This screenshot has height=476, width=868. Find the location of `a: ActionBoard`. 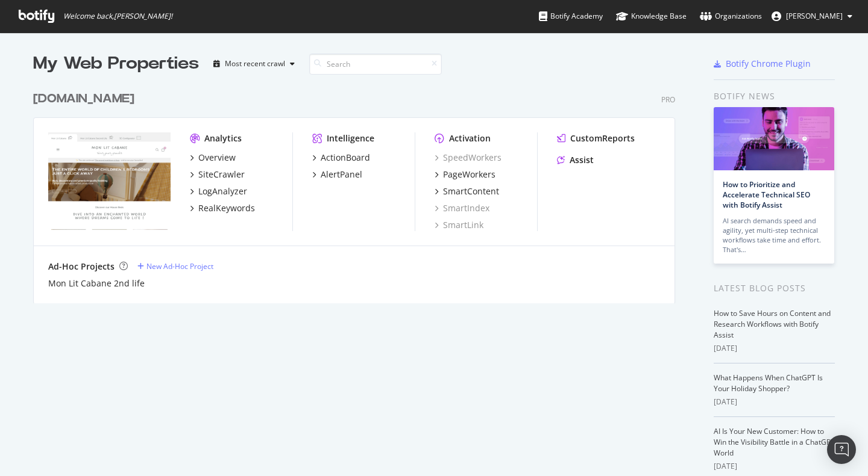

a: ActionBoard is located at coordinates (341, 158).